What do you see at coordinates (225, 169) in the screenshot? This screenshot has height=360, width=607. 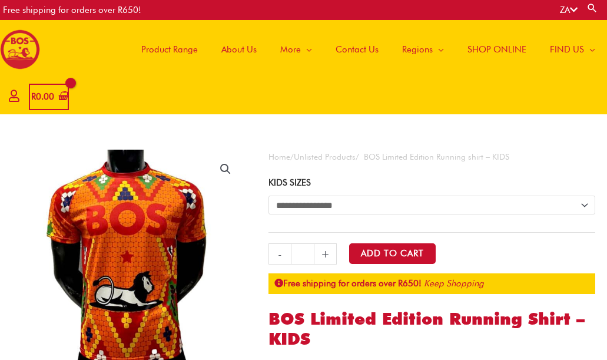 I see `a: View full-screen image gallery` at bounding box center [225, 169].